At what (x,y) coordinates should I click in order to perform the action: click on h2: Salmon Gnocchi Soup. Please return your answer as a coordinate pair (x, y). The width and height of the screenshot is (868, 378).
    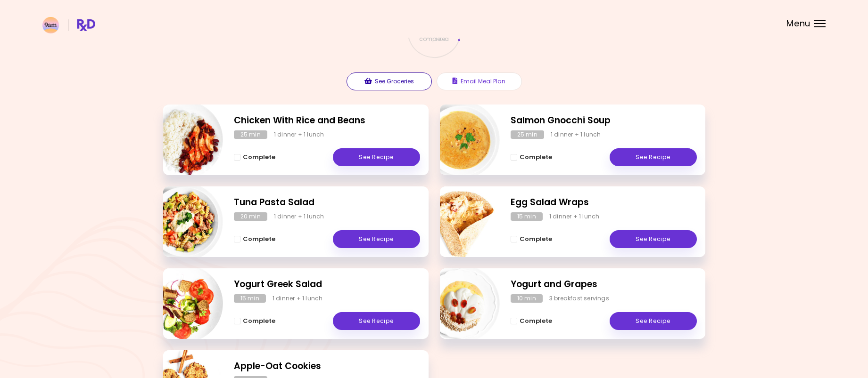
    Looking at the image, I should click on (603, 121).